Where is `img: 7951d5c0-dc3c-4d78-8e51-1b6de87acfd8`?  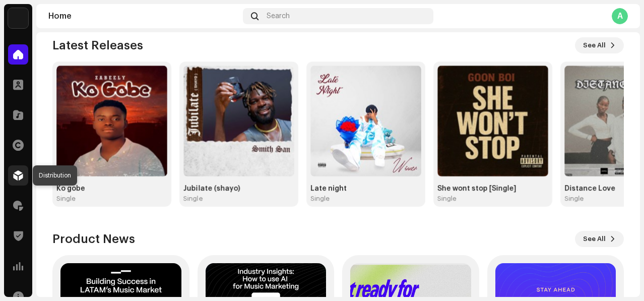 img: 7951d5c0-dc3c-4d78-8e51-1b6de87acfd8 is located at coordinates (18, 18).